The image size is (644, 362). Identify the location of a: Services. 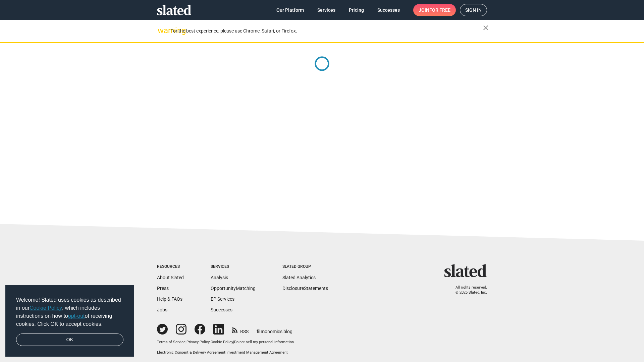
(326, 10).